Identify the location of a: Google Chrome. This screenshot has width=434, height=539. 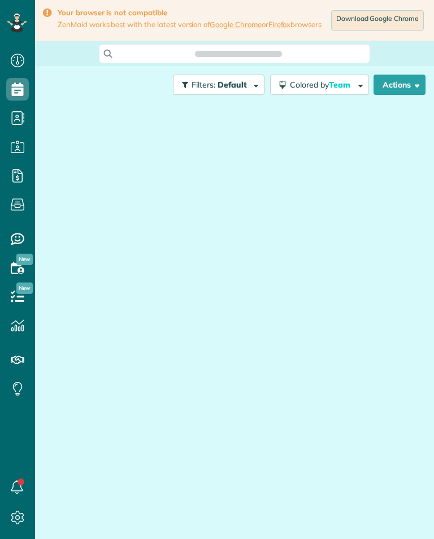
(236, 24).